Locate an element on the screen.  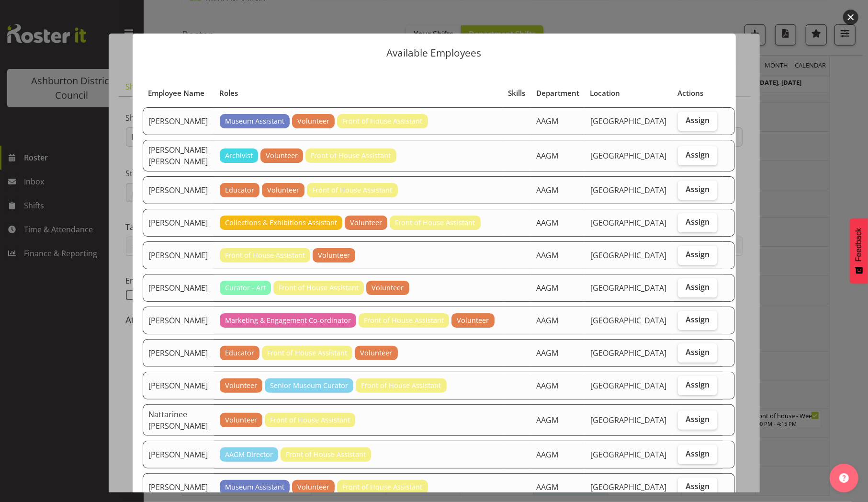
span: Feedback is located at coordinates (859, 245).